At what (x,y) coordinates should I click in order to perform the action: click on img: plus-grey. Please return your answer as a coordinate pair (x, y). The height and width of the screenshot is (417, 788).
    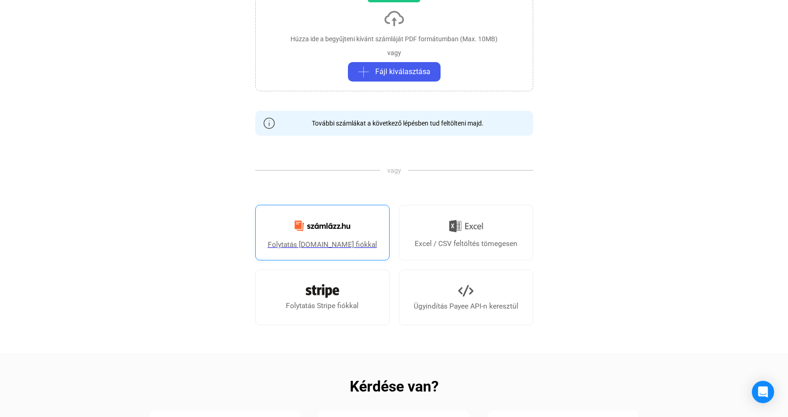
    Looking at the image, I should click on (364, 72).